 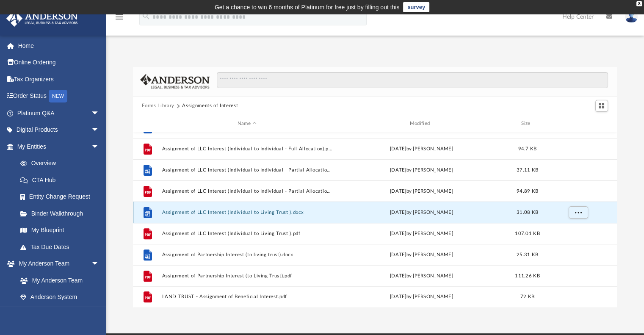 What do you see at coordinates (119, 17) in the screenshot?
I see `i: menu` at bounding box center [119, 17].